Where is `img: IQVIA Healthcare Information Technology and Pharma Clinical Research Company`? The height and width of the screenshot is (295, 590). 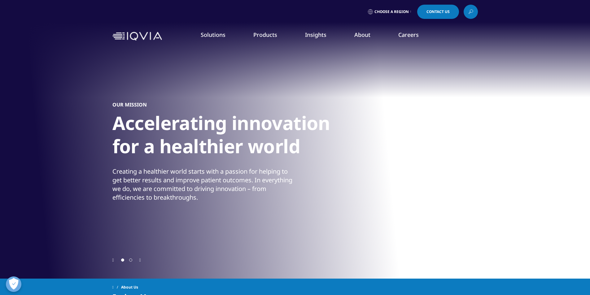
img: IQVIA Healthcare Information Technology and Pharma Clinical Research Company is located at coordinates (137, 36).